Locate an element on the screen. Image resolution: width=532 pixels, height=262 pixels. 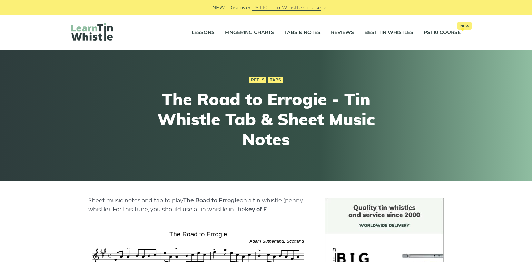
img: LearnTinWhistle.com is located at coordinates (92, 32).